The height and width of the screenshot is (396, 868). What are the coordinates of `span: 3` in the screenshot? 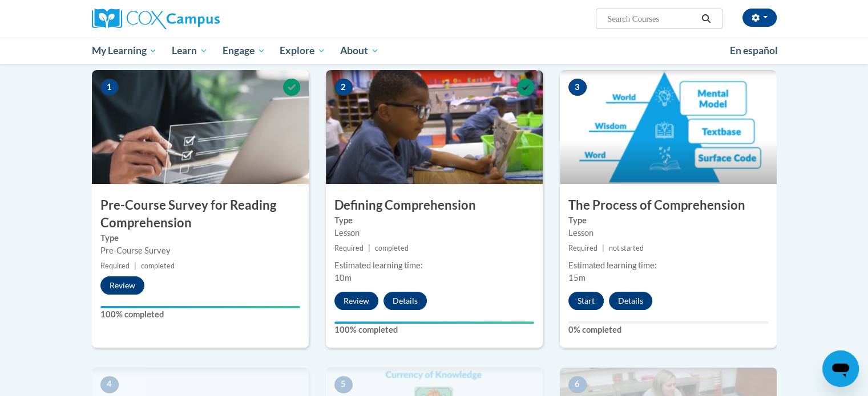 It's located at (577, 87).